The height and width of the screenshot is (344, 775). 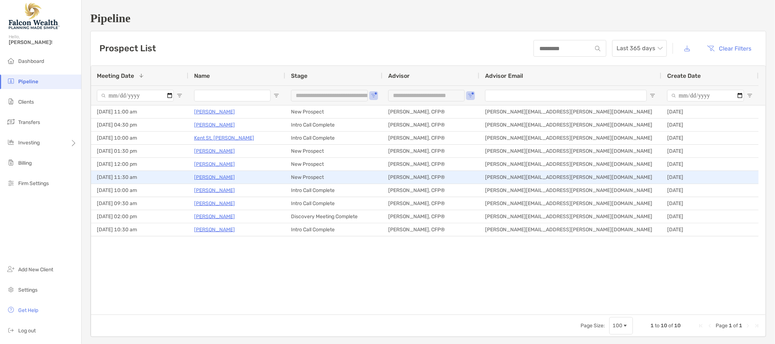 What do you see at coordinates (127, 48) in the screenshot?
I see `h3: Prospect List` at bounding box center [127, 48].